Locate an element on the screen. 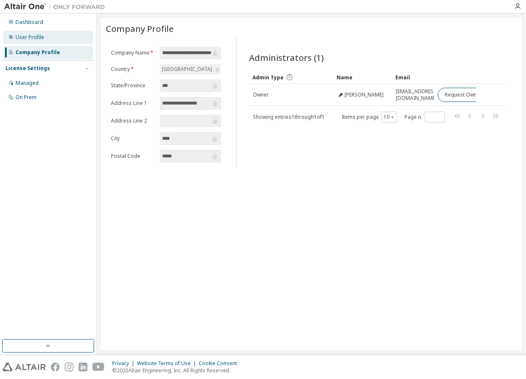 The height and width of the screenshot is (379, 526). button: 10 is located at coordinates (389, 117).